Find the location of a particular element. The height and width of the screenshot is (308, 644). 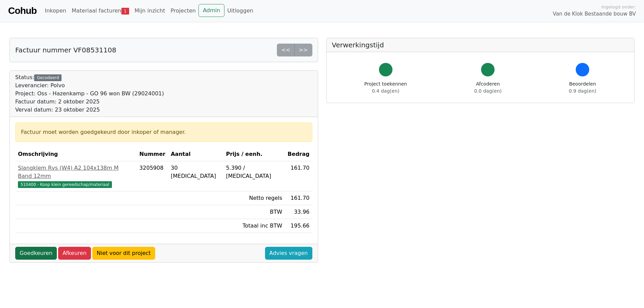

div: Leverancier: Polvo is located at coordinates (90, 85).